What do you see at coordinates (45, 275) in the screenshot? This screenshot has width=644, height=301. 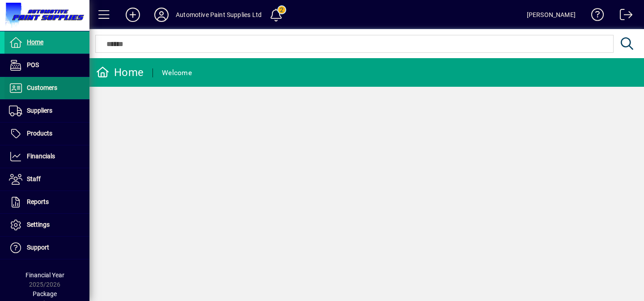 I see `span: Financial Year` at bounding box center [45, 275].